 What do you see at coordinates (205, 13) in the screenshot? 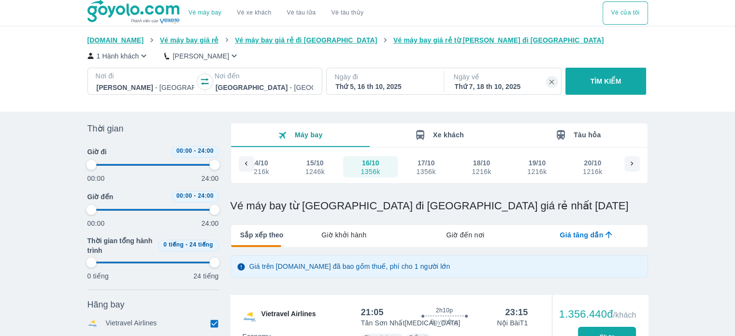
I see `a: Vé máy bay` at bounding box center [205, 13].